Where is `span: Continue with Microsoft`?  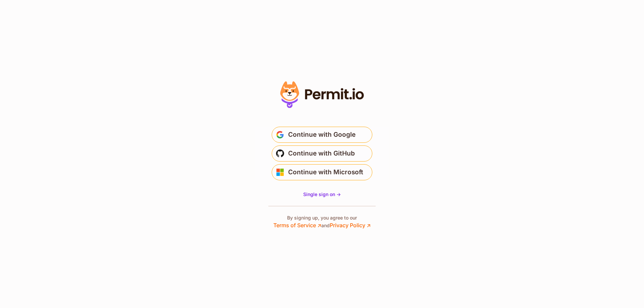
span: Continue with Microsoft is located at coordinates (326, 172).